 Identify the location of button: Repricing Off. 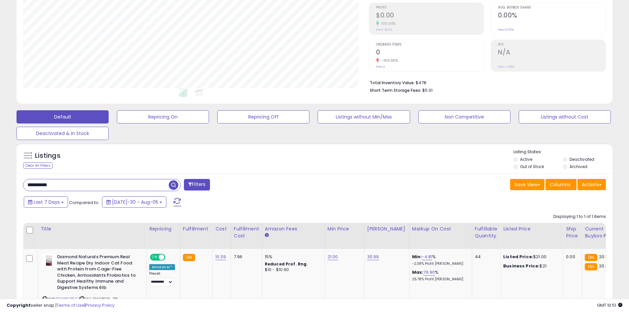
(263, 117).